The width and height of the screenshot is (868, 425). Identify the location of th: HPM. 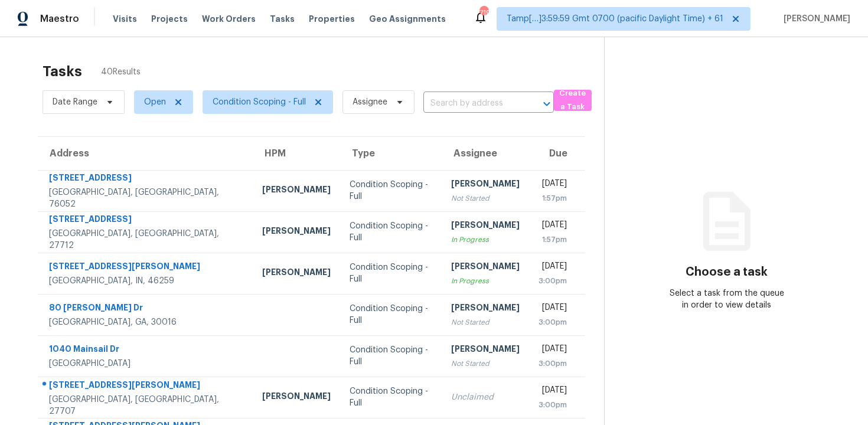
(297, 153).